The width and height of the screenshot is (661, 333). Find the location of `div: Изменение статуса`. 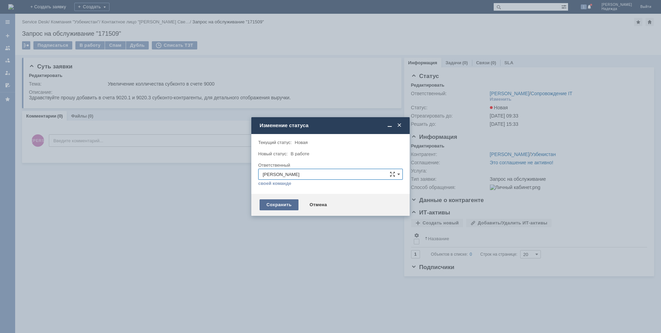

div: Изменение статуса is located at coordinates (331, 126).